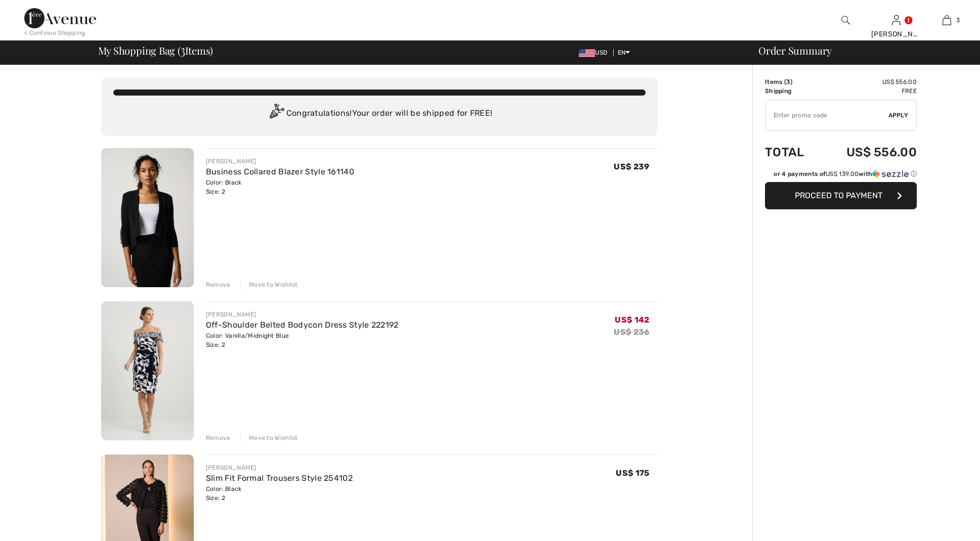 The image size is (980, 541). What do you see at coordinates (868, 91) in the screenshot?
I see `td: Free` at bounding box center [868, 91].